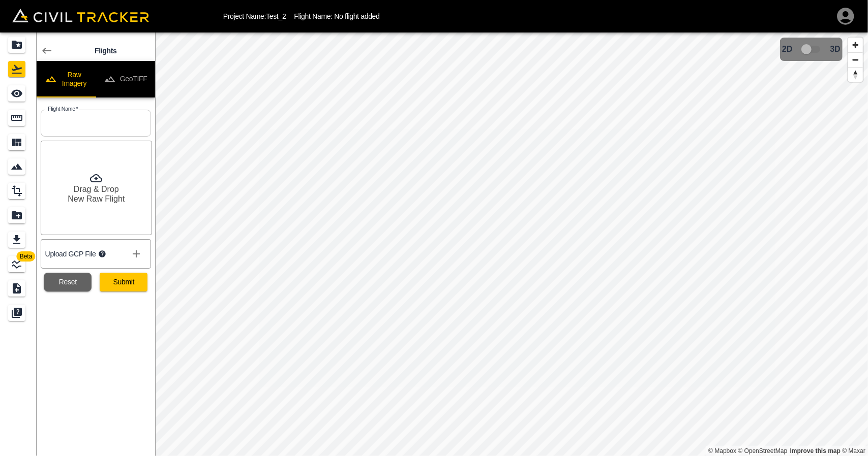 The image size is (868, 456). I want to click on canvas: Map, so click(512, 244).